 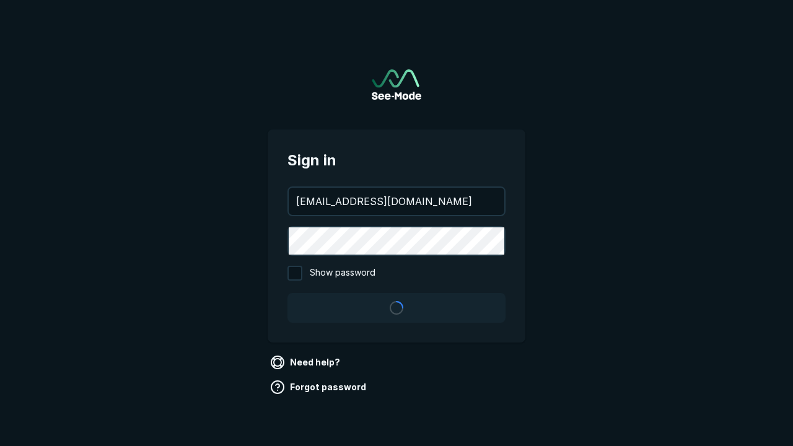 I want to click on a: Forgot password, so click(x=319, y=387).